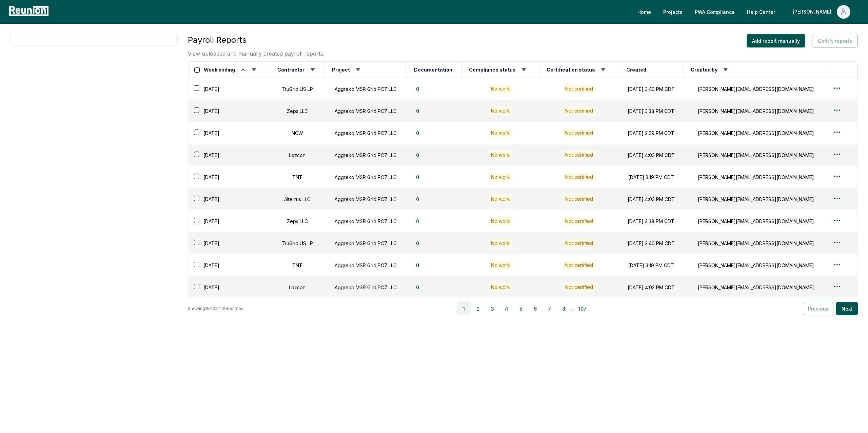 The height and width of the screenshot is (433, 868). I want to click on button: 107, so click(582, 308).